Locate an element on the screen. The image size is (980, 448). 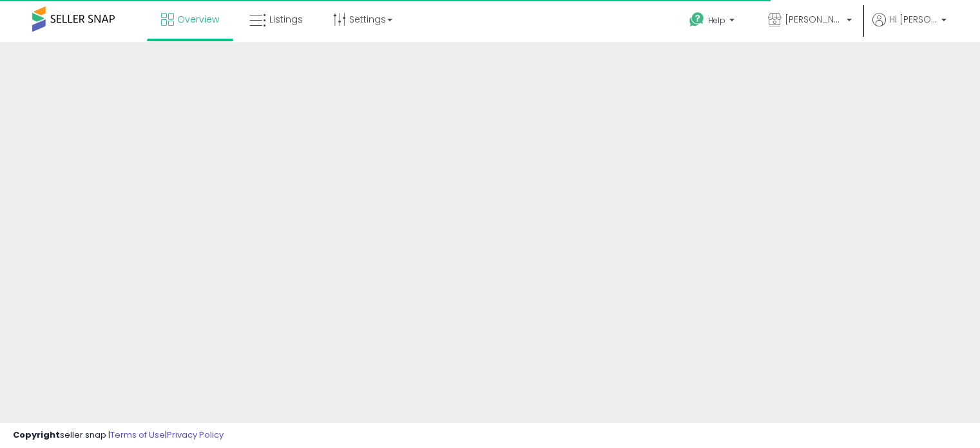
a: Help is located at coordinates (713, 22).